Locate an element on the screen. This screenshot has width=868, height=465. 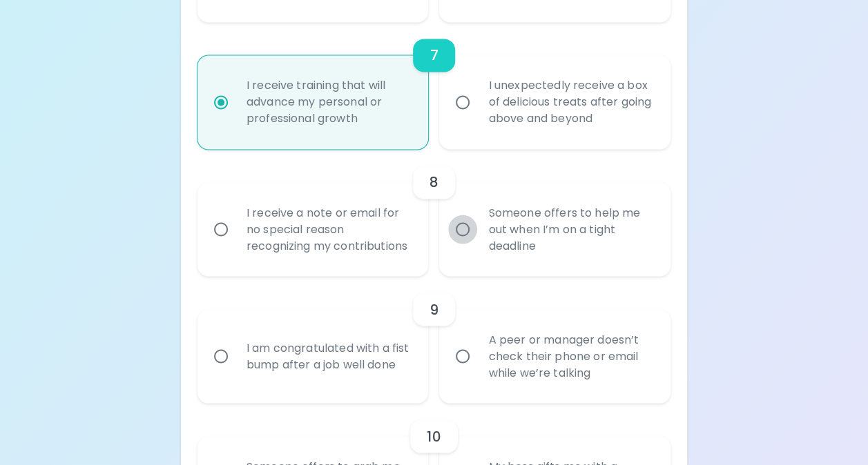
div: I am congratulated with a fist bump after a job well done is located at coordinates (328, 356).